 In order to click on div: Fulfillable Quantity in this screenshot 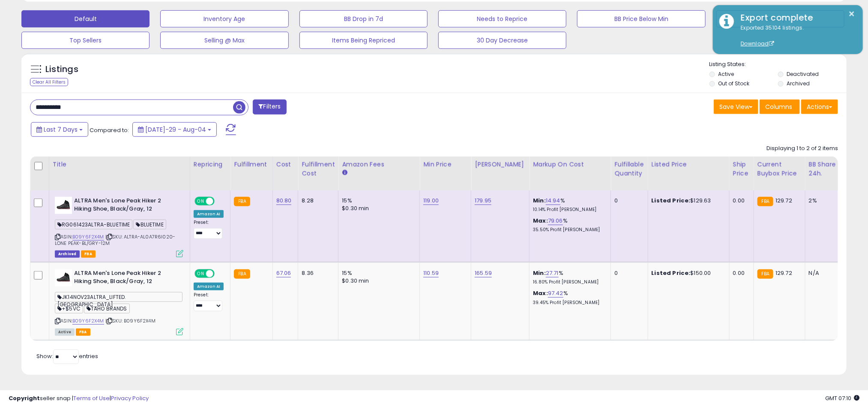, I will do `click(629, 169)`.